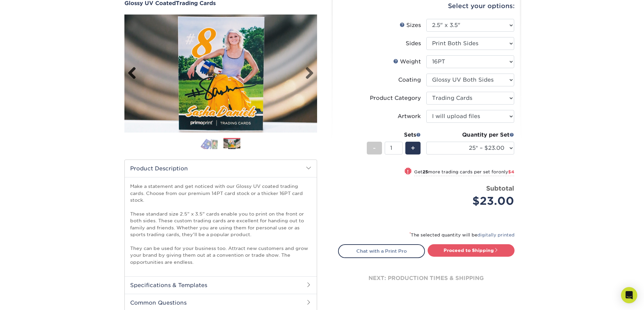 The height and width of the screenshot is (310, 644). What do you see at coordinates (232, 144) in the screenshot?
I see `img: Trading Cards 02` at bounding box center [232, 144].